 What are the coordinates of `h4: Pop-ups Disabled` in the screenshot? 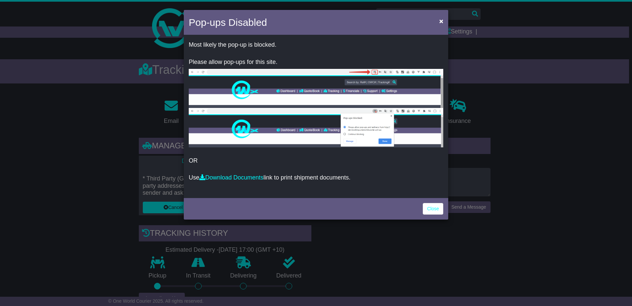 It's located at (228, 22).